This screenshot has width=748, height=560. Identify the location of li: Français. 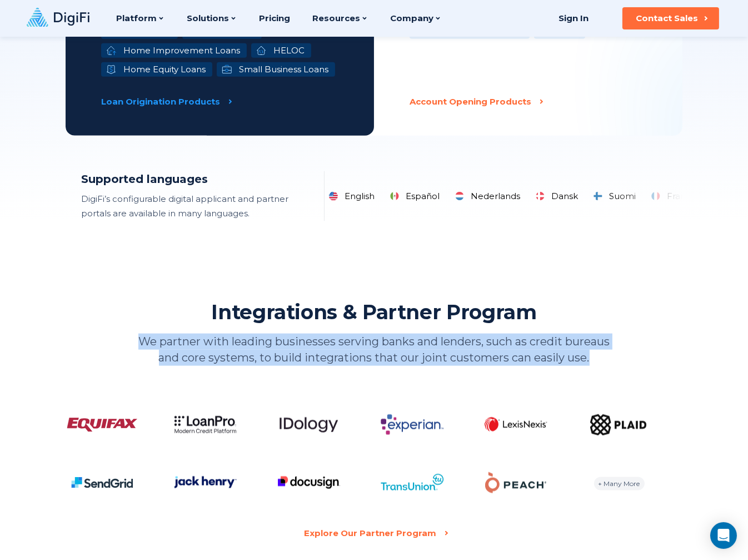
(675, 196).